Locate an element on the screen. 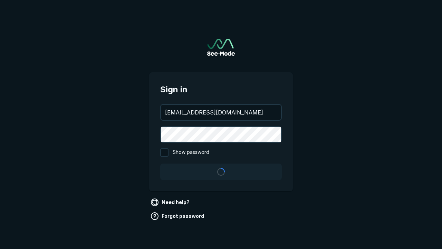 The height and width of the screenshot is (249, 442). a: Forgot password is located at coordinates (178, 216).